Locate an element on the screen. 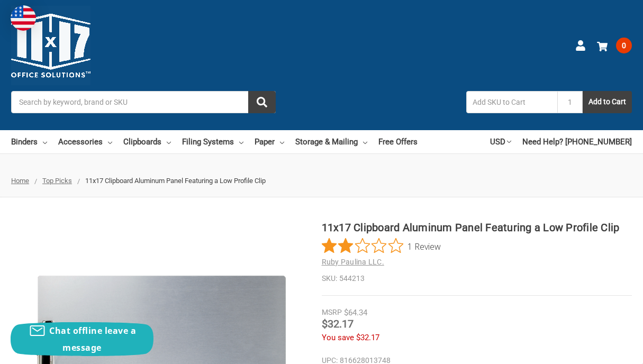 This screenshot has width=643, height=364. a: Home is located at coordinates (20, 180).